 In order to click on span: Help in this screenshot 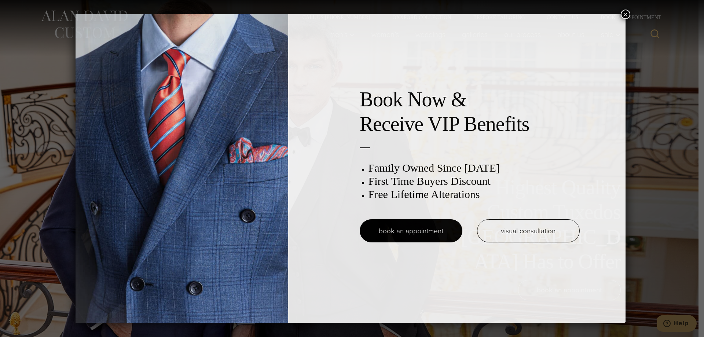, I will do `click(24, 8)`.